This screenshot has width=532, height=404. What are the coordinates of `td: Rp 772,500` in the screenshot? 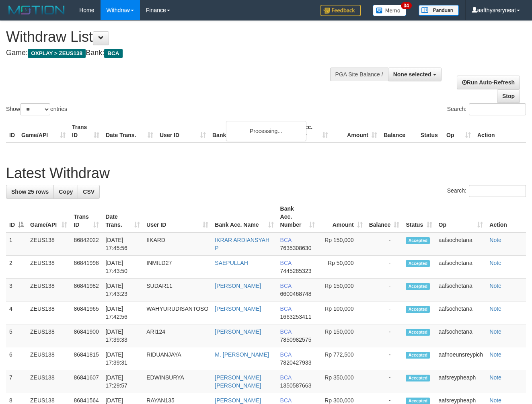 It's located at (342, 359).